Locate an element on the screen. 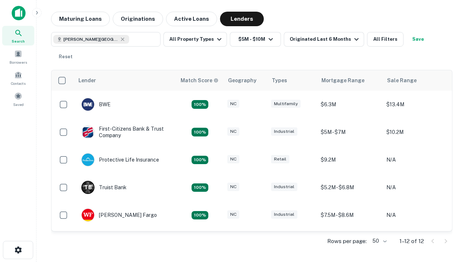 The image size is (467, 262). a: Saved is located at coordinates (18, 99).